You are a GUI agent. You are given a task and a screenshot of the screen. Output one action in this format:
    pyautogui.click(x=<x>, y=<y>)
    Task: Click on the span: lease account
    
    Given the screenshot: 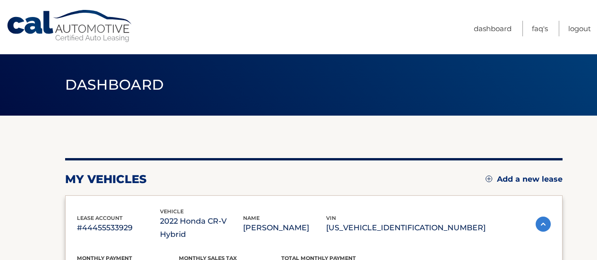 What is the action you would take?
    pyautogui.click(x=100, y=218)
    